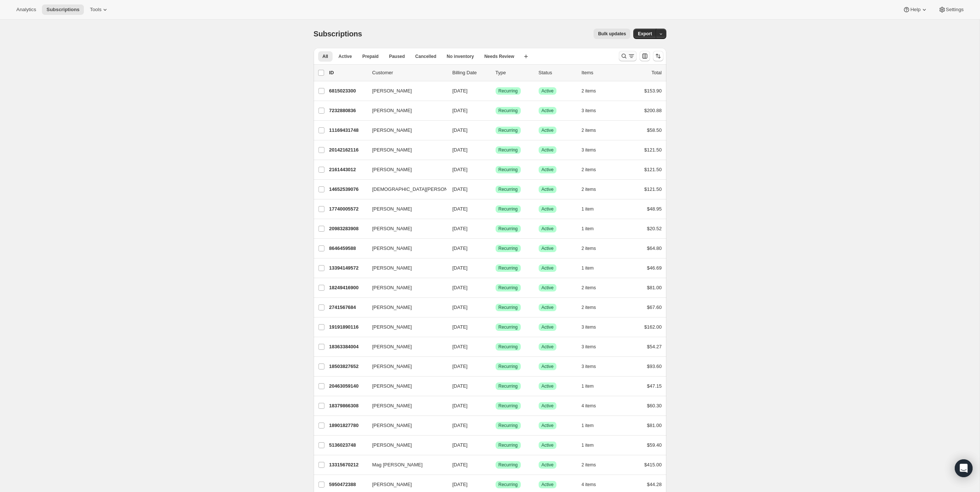 This screenshot has width=980, height=492. I want to click on span: $44.28, so click(655, 484).